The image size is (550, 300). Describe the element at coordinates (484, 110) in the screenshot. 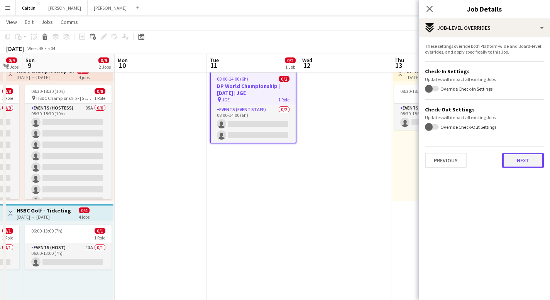

I see `h3: Check-Out Settings` at that location.